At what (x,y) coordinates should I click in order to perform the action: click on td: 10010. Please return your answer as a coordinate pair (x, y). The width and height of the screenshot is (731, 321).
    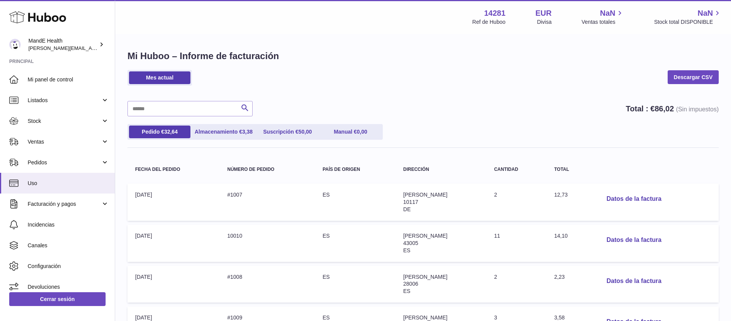
    Looking at the image, I should click on (267, 243).